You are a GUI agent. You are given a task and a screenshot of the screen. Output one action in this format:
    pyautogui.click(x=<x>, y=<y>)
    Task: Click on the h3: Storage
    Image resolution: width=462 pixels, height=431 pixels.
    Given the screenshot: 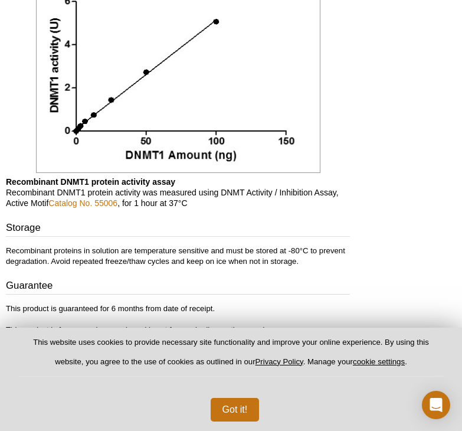 What is the action you would take?
    pyautogui.click(x=178, y=229)
    